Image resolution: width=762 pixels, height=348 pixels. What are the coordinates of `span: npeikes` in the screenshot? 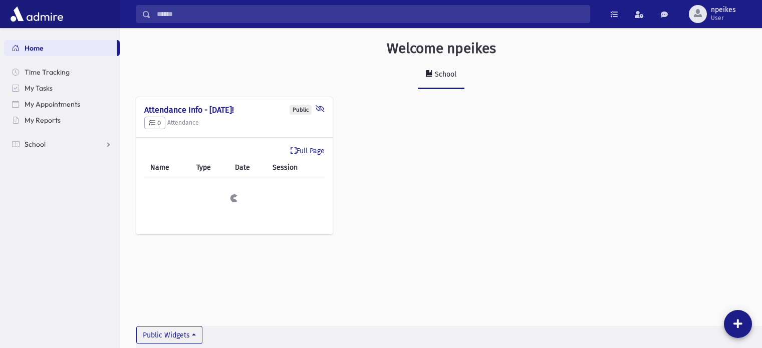 It's located at (723, 10).